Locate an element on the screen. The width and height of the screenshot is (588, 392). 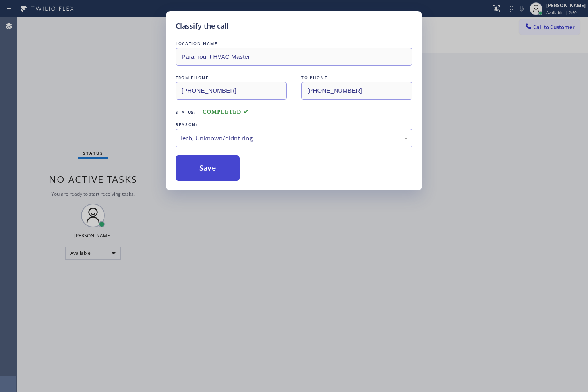
div: Tech, Unknown/didnt ring is located at coordinates (294, 138).